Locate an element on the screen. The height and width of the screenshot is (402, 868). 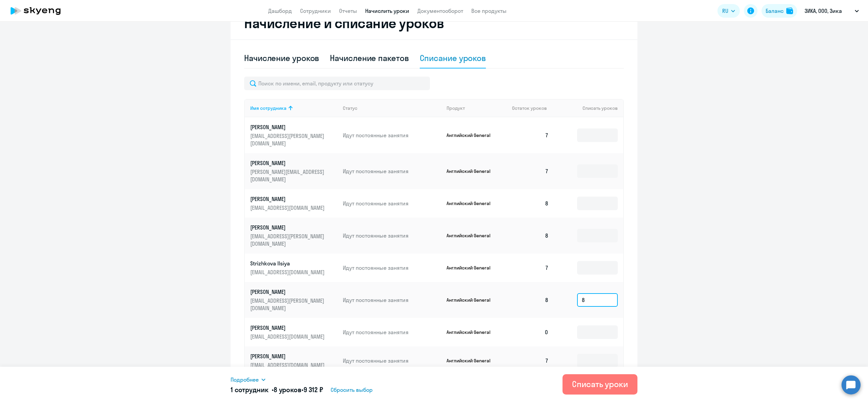
span: 9 312 ₽ is located at coordinates (313, 389).